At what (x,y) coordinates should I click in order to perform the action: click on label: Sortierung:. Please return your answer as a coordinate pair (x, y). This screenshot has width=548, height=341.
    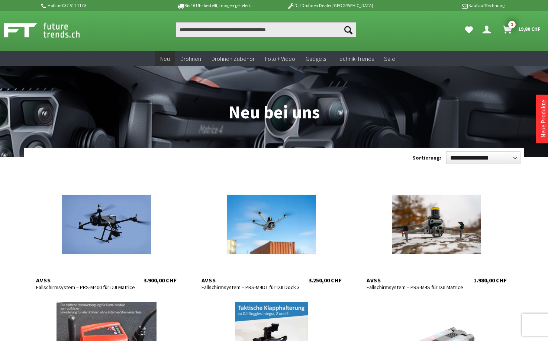
    Looking at the image, I should click on (427, 158).